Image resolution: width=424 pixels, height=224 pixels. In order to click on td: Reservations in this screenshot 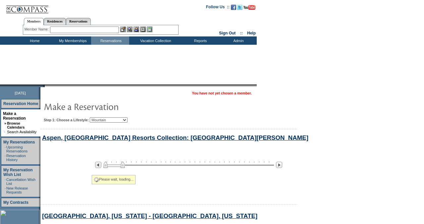, I will do `click(110, 40)`.